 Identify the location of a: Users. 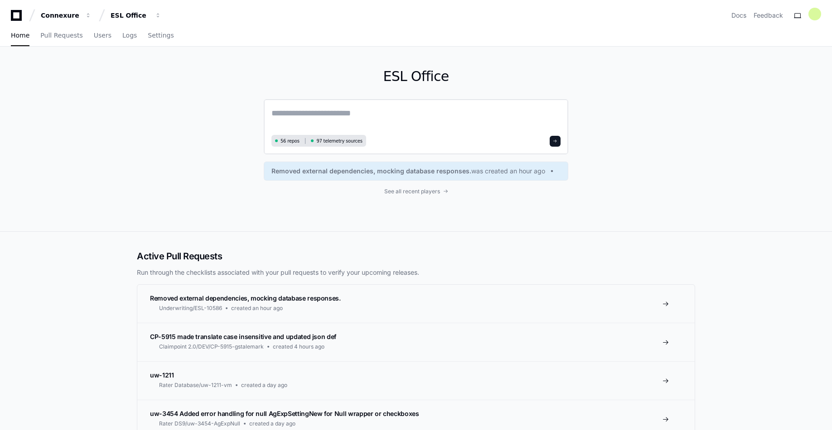
(102, 36).